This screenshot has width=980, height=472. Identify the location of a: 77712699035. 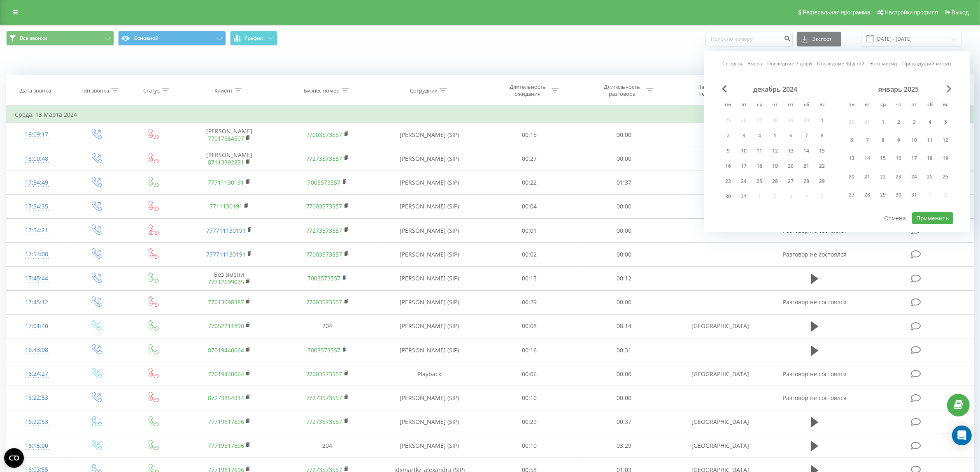
(226, 282).